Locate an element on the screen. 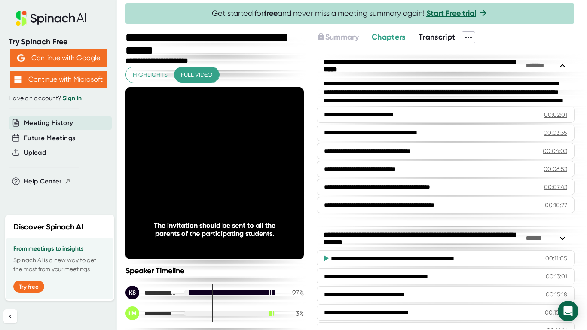  div: 97 % is located at coordinates (293, 293).